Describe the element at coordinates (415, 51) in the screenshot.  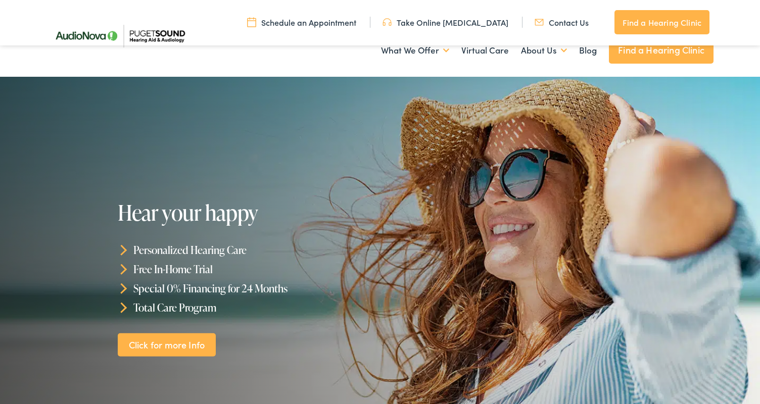
I see `a: What We Offer` at that location.